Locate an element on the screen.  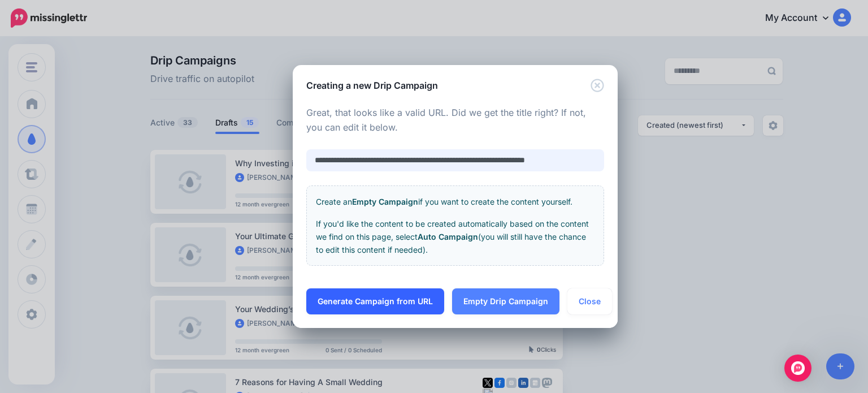
p: Great, that looks like a valid URL. Did we get the title right? If not, you can edit it below. is located at coordinates (455, 121).